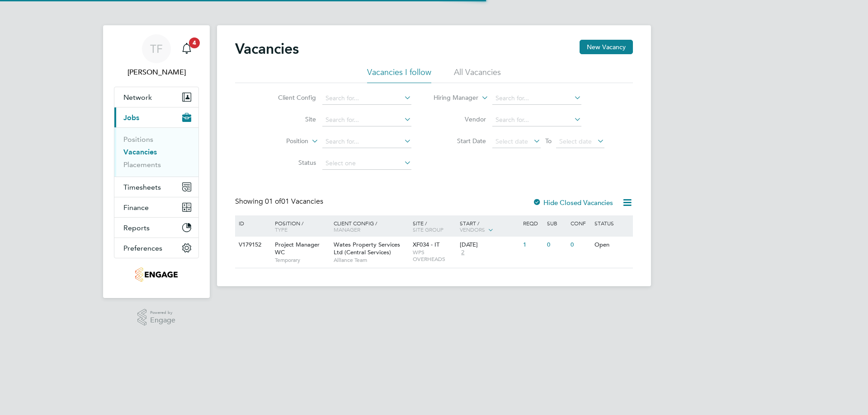 The width and height of the screenshot is (868, 415). What do you see at coordinates (302, 260) in the screenshot?
I see `span: Temporary` at bounding box center [302, 260].